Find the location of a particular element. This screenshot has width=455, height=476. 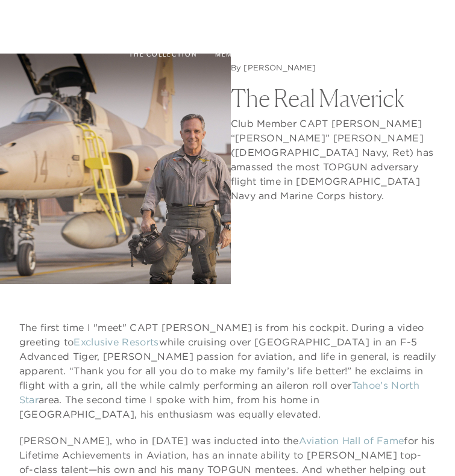

a: Membership is located at coordinates (240, 54).